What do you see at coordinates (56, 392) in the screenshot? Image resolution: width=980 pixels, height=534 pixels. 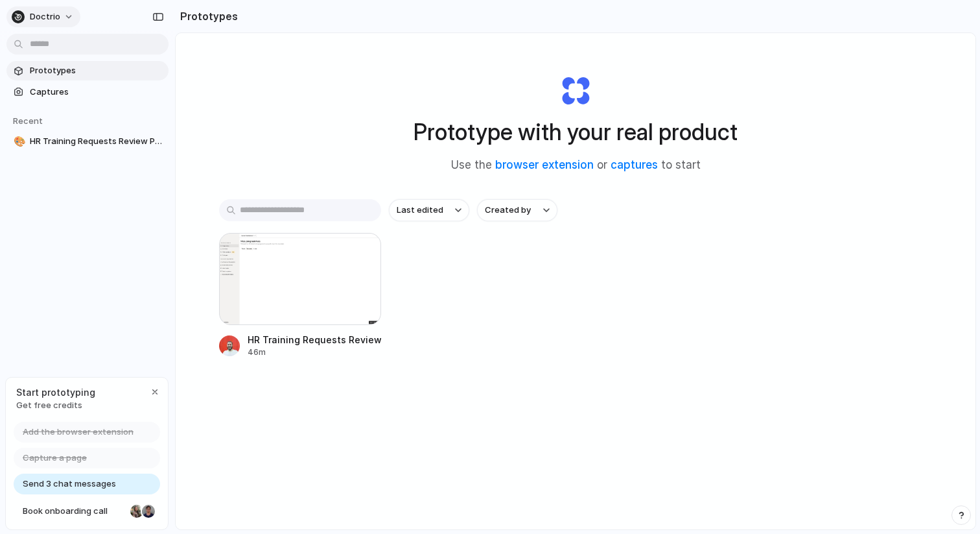 I see `span: Start prototyping` at bounding box center [56, 392].